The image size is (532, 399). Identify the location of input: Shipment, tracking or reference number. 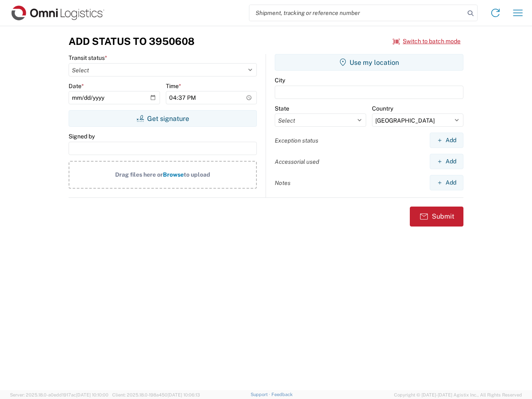
(357, 13).